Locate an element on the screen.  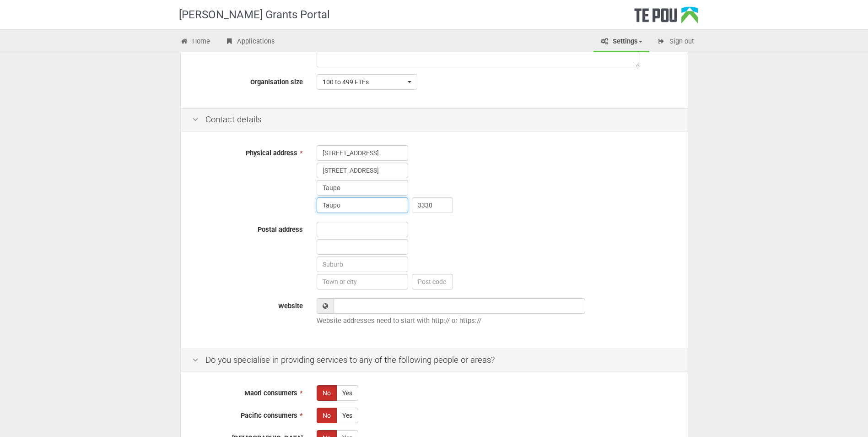
span: Website is located at coordinates (291, 306).